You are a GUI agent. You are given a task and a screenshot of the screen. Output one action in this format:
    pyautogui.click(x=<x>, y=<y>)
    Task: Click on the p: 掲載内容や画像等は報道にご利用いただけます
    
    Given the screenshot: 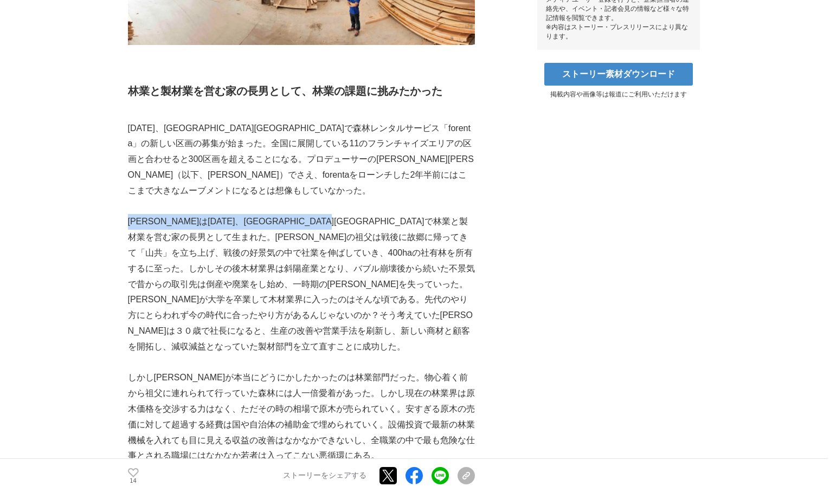 What is the action you would take?
    pyautogui.click(x=619, y=94)
    